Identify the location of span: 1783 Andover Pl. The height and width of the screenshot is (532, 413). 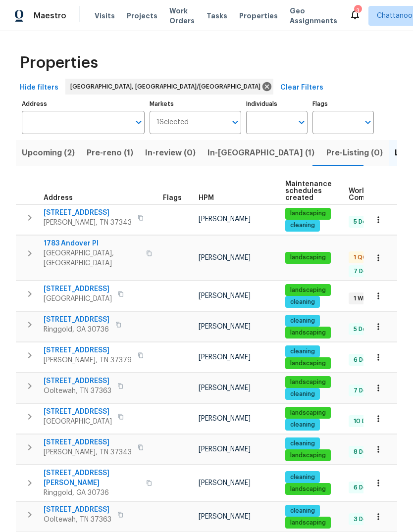
(92, 243).